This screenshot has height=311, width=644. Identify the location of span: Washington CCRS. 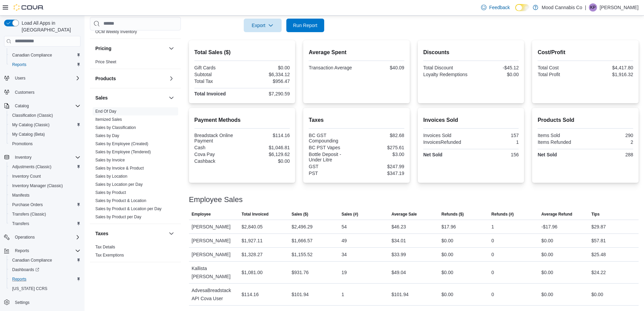
(45, 289).